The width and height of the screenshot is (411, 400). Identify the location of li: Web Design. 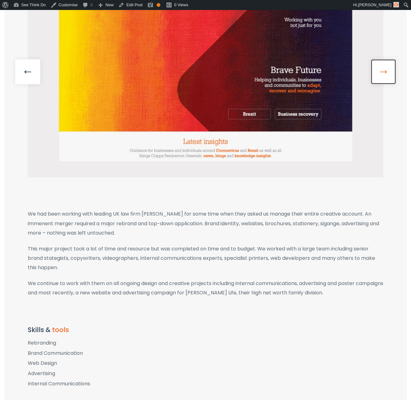
(205, 363).